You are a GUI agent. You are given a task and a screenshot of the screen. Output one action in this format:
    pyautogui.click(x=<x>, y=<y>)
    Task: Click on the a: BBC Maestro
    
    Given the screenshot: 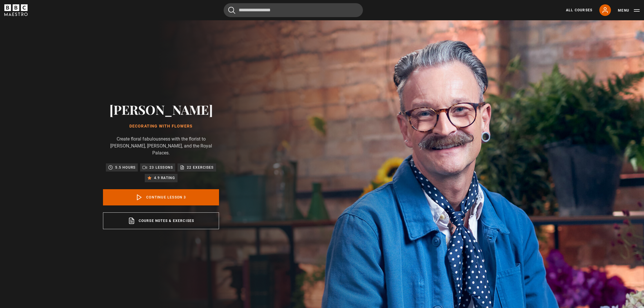 What is the action you would take?
    pyautogui.click(x=16, y=10)
    